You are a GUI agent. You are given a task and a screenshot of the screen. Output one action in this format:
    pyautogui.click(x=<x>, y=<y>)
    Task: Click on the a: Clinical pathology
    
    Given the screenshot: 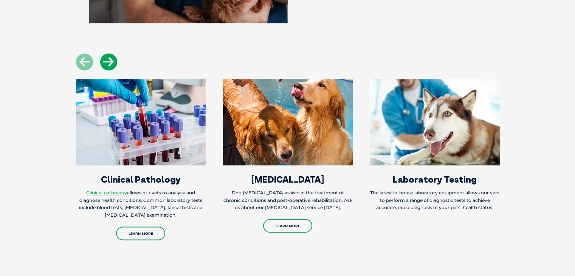 What is the action you would take?
    pyautogui.click(x=107, y=193)
    